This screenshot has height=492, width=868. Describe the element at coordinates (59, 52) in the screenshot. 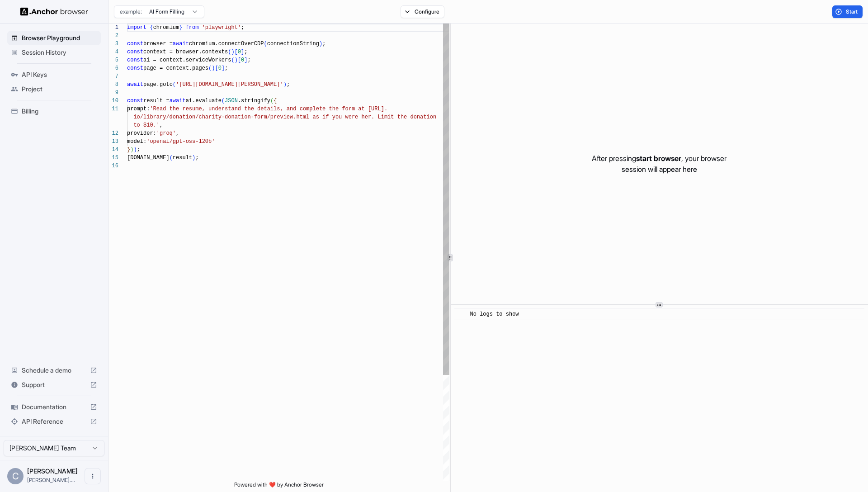

I see `span: Session History` at that location.